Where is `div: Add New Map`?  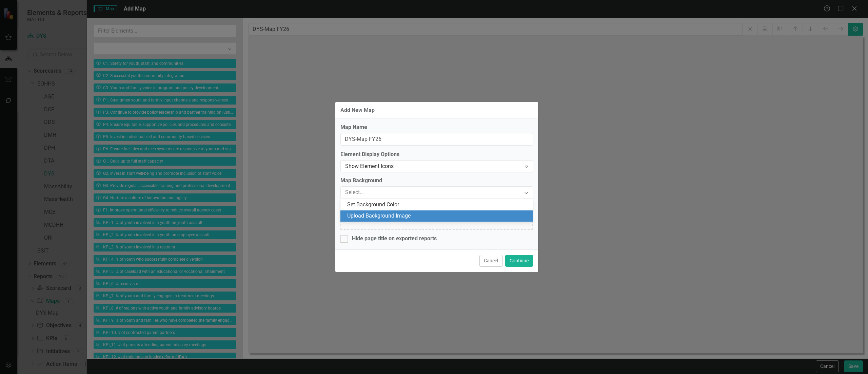 div: Add New Map is located at coordinates (357, 110).